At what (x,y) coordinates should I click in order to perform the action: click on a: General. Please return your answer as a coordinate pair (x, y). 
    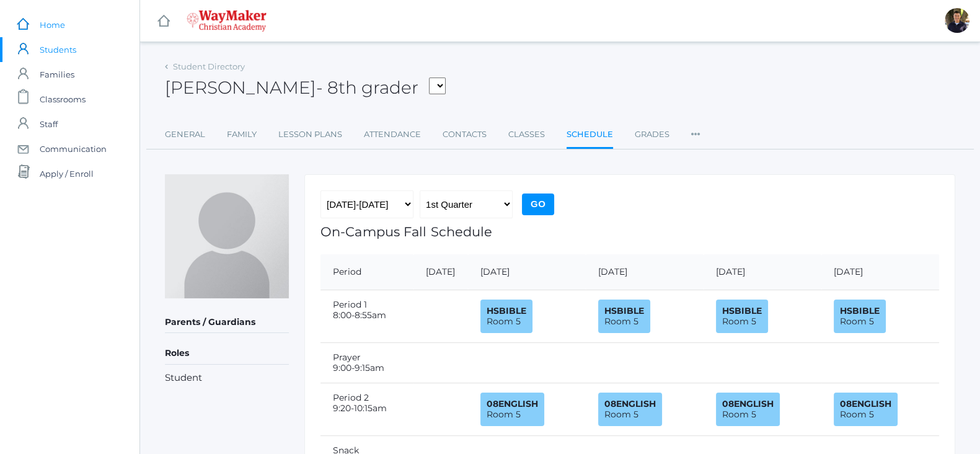
    Looking at the image, I should click on (185, 134).